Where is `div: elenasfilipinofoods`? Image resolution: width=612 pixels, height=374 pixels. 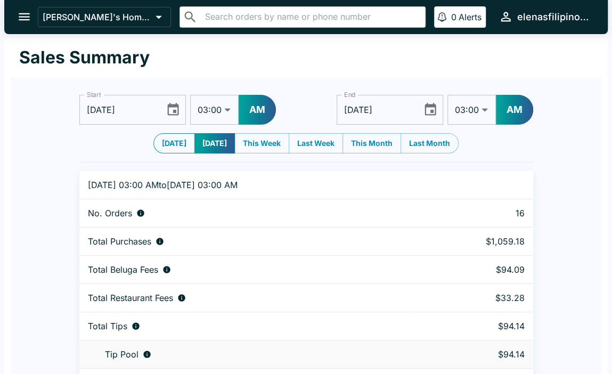 div: elenasfilipinofoods is located at coordinates (554, 17).